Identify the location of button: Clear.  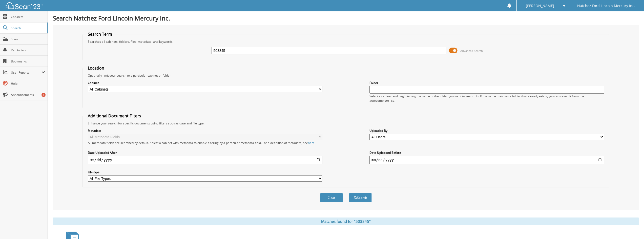
(331, 197).